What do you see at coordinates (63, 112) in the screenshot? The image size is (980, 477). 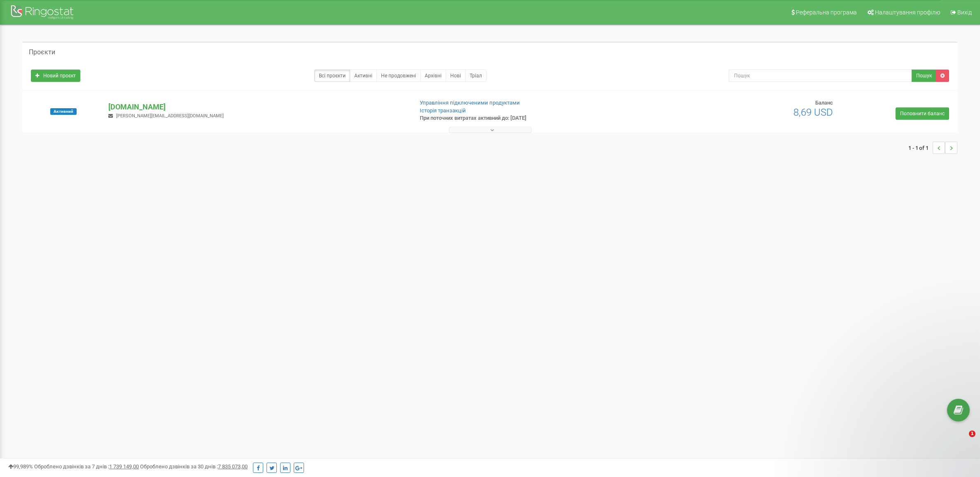 I see `span: Активний` at bounding box center [63, 112].